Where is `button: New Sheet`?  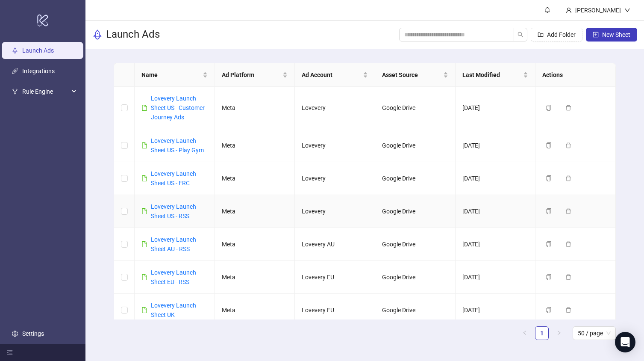 button: New Sheet is located at coordinates (611, 34).